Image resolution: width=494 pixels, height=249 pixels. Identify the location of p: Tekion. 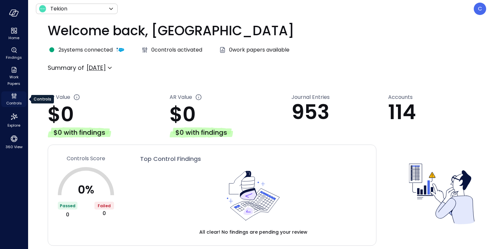
(59, 9).